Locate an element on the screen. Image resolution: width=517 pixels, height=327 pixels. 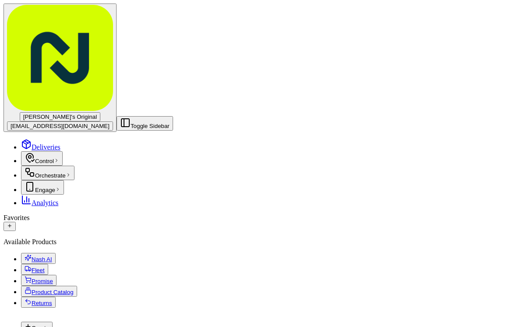
button: Control is located at coordinates (42, 158).